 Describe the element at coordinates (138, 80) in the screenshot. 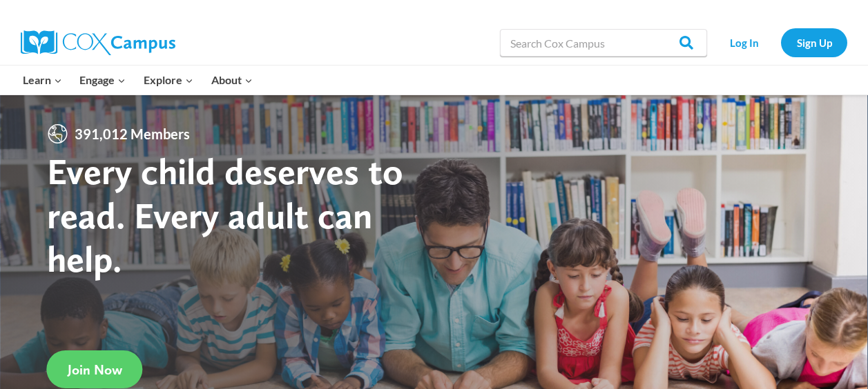

I see `nav: Primary Navigation` at that location.